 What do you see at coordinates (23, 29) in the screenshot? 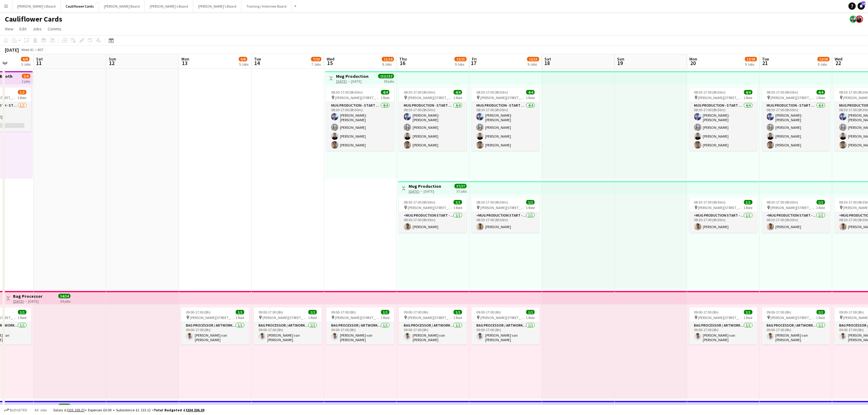
I see `span: Edit` at bounding box center [23, 29].